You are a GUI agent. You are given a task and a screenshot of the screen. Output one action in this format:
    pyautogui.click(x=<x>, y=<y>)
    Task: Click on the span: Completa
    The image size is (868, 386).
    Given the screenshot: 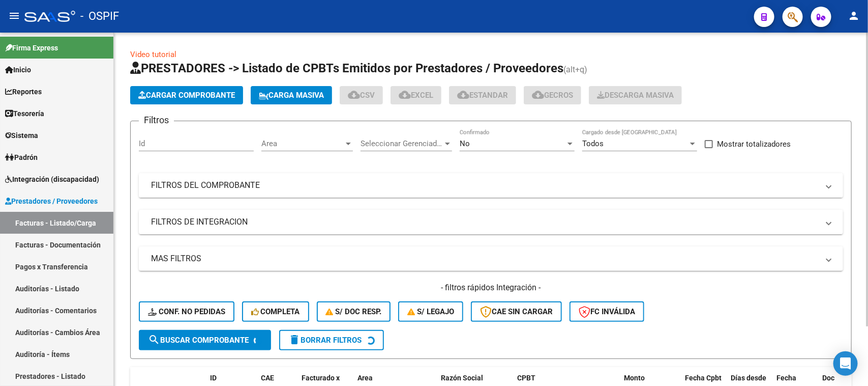 What is the action you would take?
    pyautogui.click(x=275, y=312)
    